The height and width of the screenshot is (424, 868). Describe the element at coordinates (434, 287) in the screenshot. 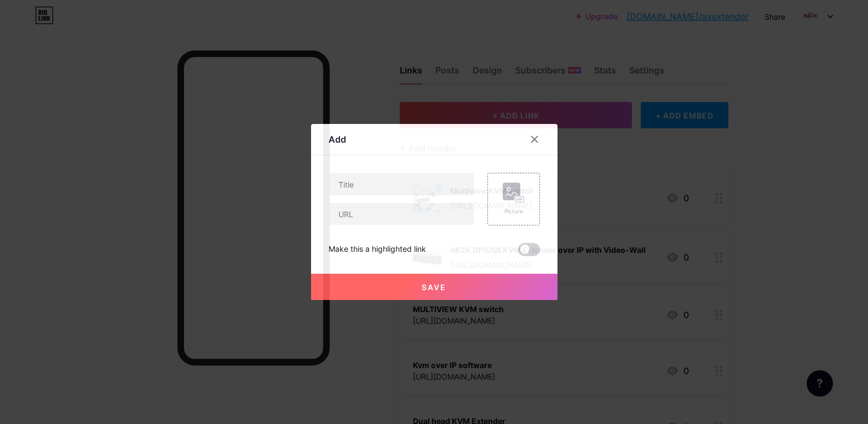

I see `span: Save` at that location.